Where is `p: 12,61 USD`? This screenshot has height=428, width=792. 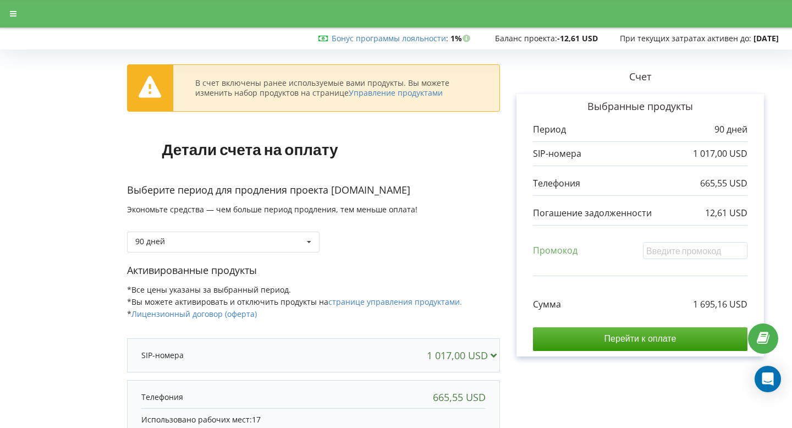
p: 12,61 USD is located at coordinates (726, 213).